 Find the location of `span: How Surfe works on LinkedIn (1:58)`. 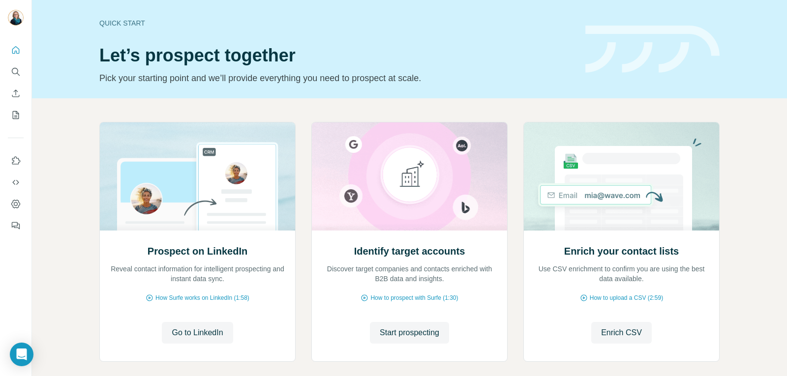

span: How Surfe works on LinkedIn (1:58) is located at coordinates (202, 298).